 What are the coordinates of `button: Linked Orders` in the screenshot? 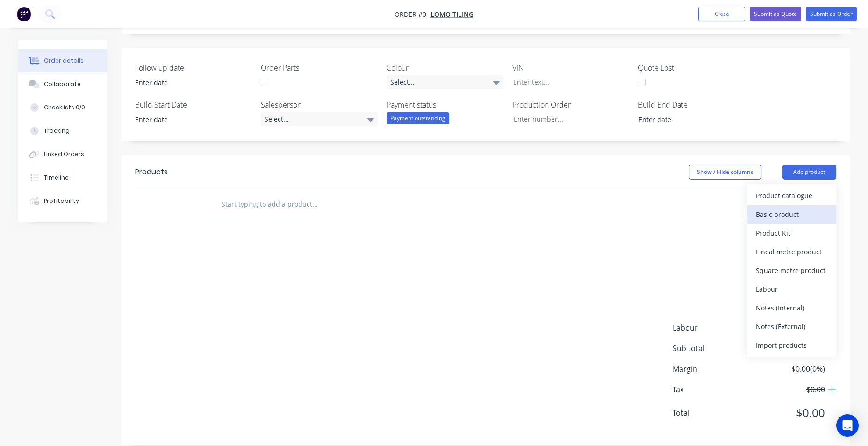 It's located at (63, 154).